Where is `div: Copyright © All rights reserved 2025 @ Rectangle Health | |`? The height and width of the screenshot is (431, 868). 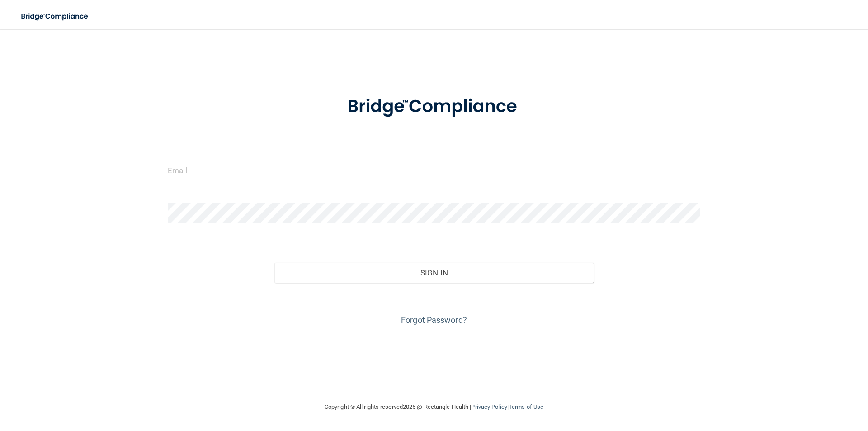
div: Copyright © All rights reserved 2025 @ Rectangle Health | | is located at coordinates (434, 407).